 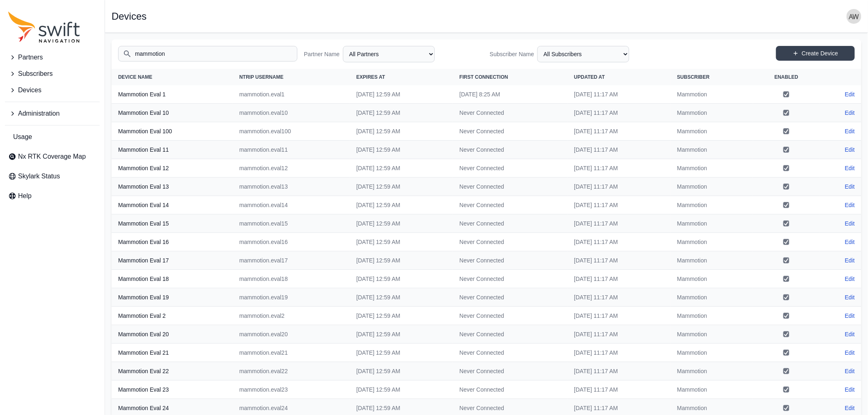 I want to click on a: Usage, so click(x=52, y=137).